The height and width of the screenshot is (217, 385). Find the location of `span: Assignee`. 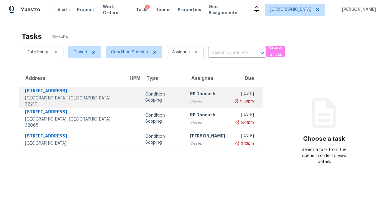

span: Assignee is located at coordinates (181, 52).